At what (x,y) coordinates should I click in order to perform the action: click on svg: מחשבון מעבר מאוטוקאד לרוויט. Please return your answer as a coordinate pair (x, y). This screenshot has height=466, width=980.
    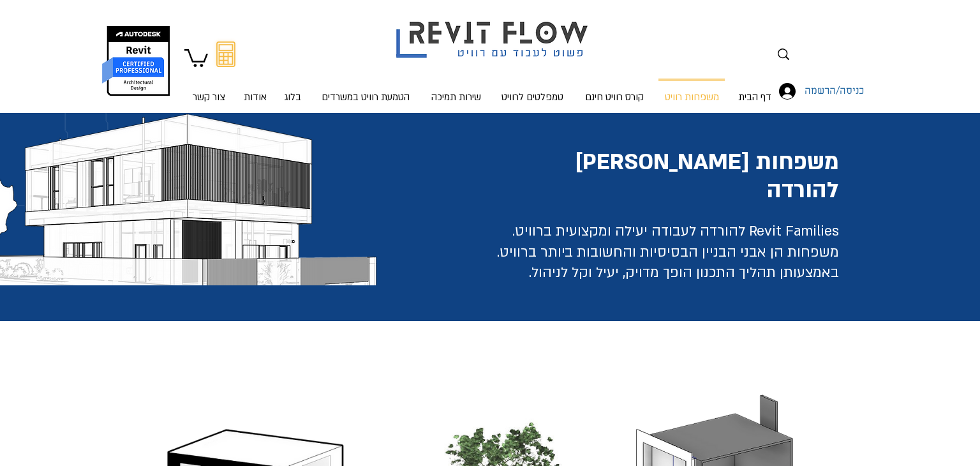
    Looking at the image, I should click on (226, 54).